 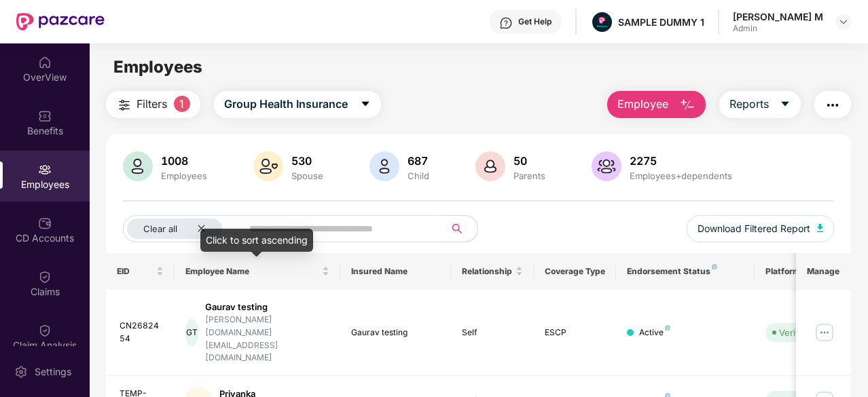 I want to click on button: Reportscaret-down, so click(x=760, y=104).